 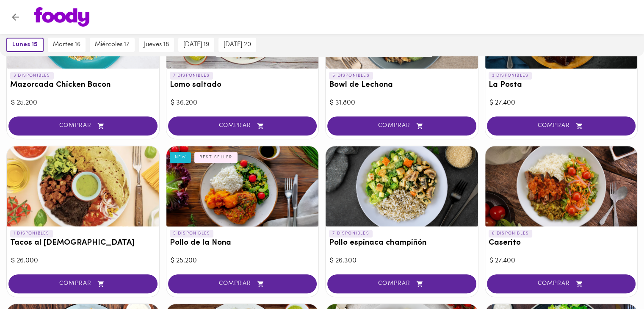 What do you see at coordinates (83, 186) in the screenshot?
I see `div: Tacos al Pastor` at bounding box center [83, 186].